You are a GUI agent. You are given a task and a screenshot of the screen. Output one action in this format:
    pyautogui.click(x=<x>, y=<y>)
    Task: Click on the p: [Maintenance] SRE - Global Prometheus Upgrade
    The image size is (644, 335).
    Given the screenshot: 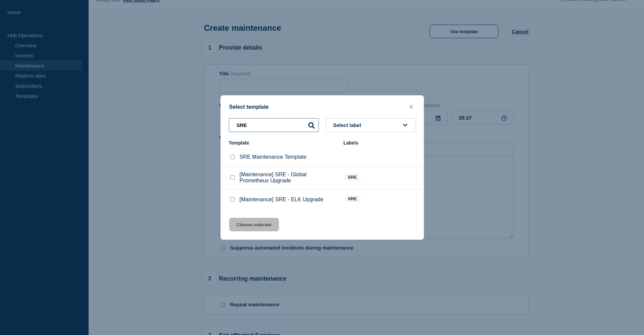 What is the action you would take?
    pyautogui.click(x=288, y=178)
    